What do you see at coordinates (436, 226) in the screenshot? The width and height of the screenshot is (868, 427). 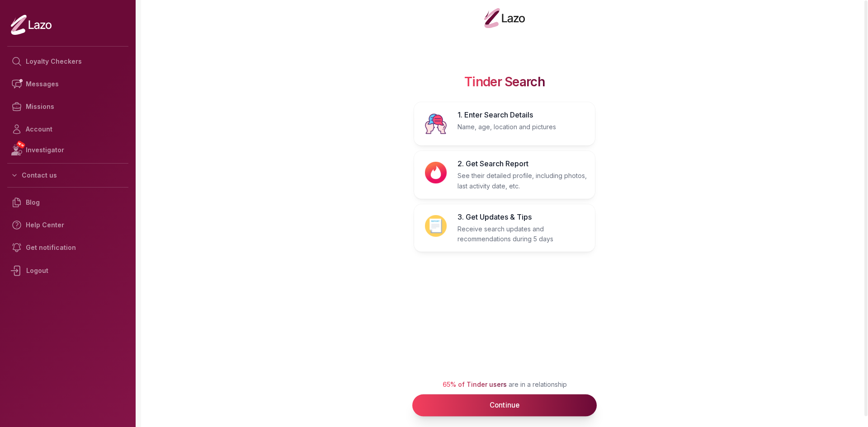 I see `img: 3. Get Updates & Tips` at bounding box center [436, 226].